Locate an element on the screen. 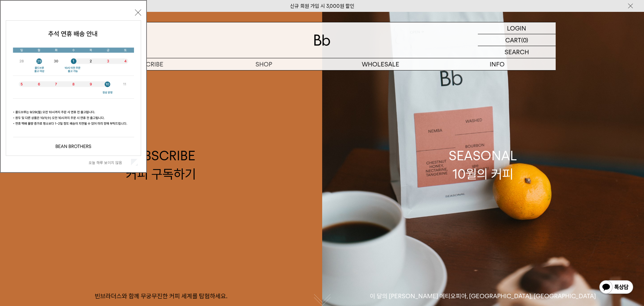 This screenshot has width=644, height=306. a: 신규 회원 가입 시 3,000원 할인 is located at coordinates (322, 6).